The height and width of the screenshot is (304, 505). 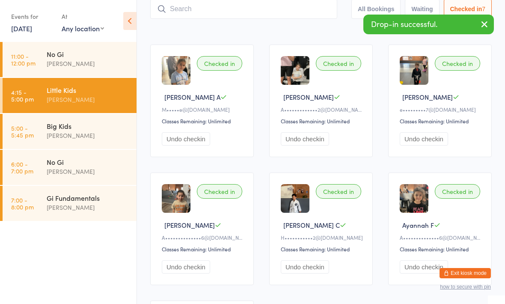 I want to click on div: Drop-in successful., so click(x=428, y=24).